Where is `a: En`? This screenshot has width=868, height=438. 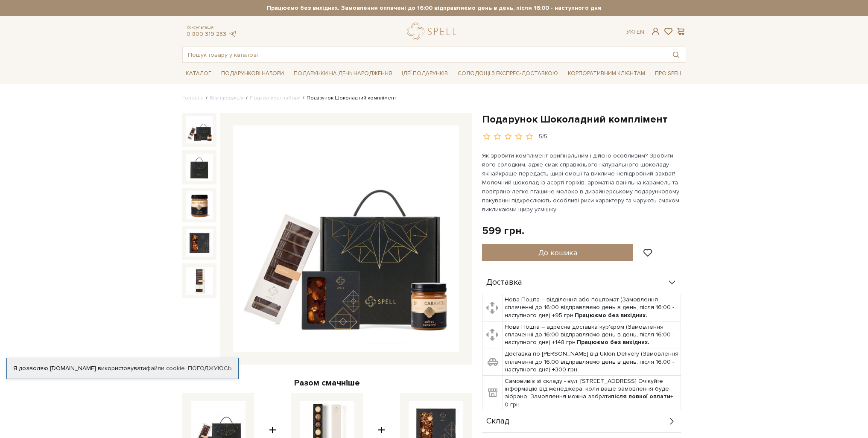
a: En is located at coordinates (640, 31).